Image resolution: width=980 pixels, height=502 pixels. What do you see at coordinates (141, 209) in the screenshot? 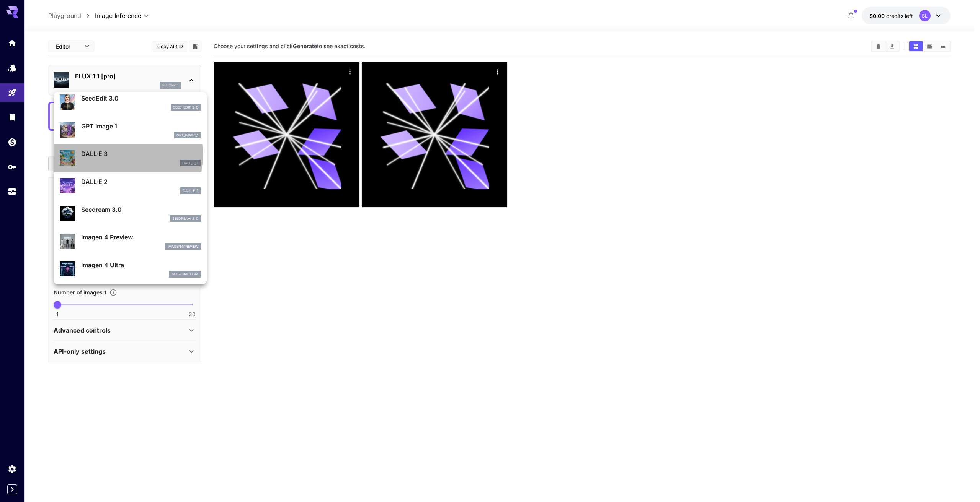
I see `p: Seedream 3.0` at bounding box center [141, 209].